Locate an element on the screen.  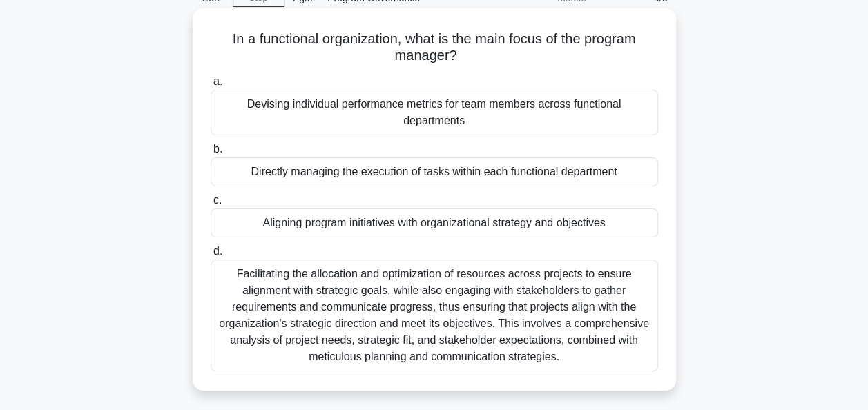
span: b. is located at coordinates (217, 149).